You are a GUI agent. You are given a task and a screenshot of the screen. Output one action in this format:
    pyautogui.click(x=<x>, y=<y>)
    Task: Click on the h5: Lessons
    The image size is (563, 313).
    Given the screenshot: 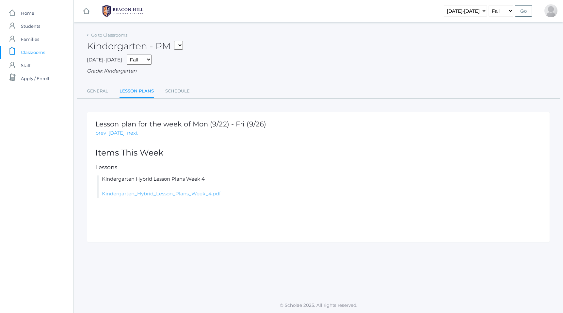 What is the action you would take?
    pyautogui.click(x=318, y=167)
    